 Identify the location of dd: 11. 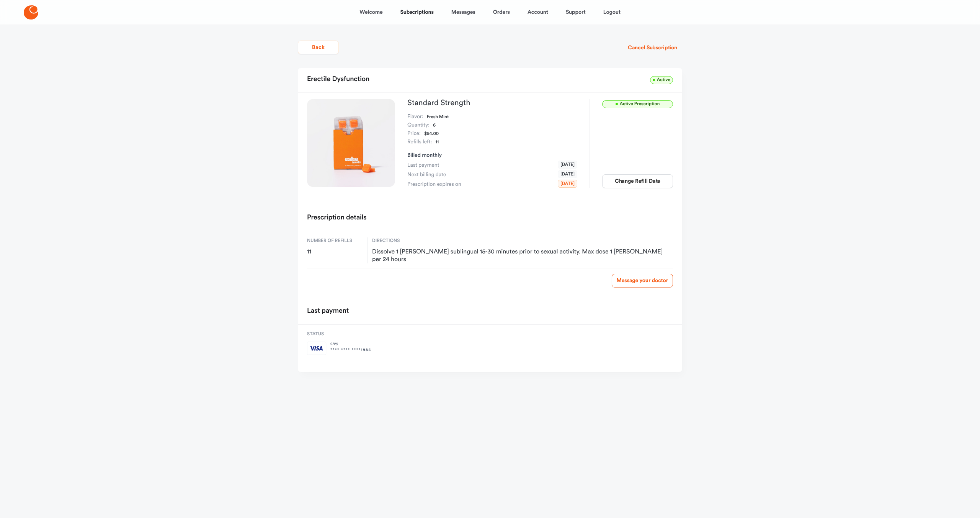
(437, 142).